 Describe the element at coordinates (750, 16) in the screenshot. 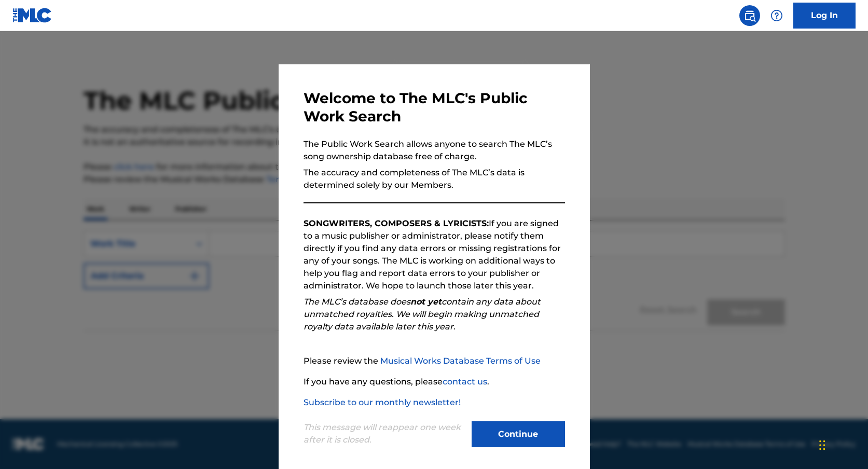

I see `img: search` at that location.